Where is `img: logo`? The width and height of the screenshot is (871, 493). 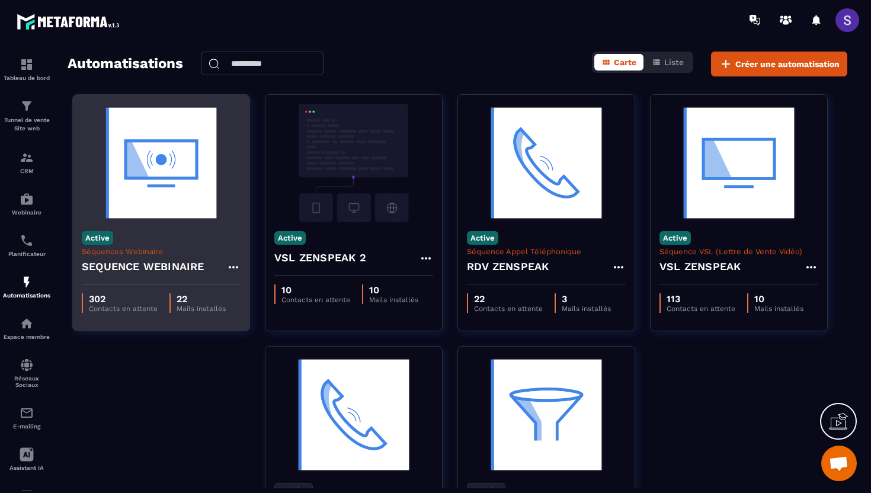
img: logo is located at coordinates (70, 21).